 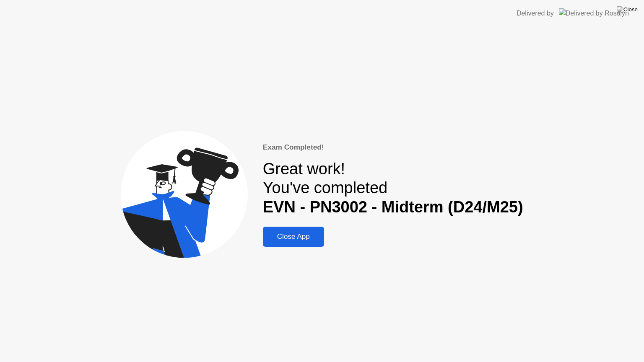 I want to click on div: Close App, so click(x=294, y=237).